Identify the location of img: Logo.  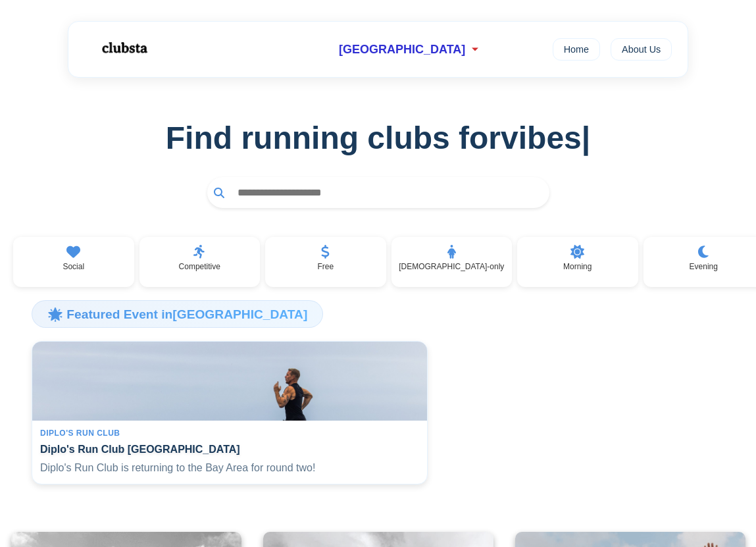
(124, 48).